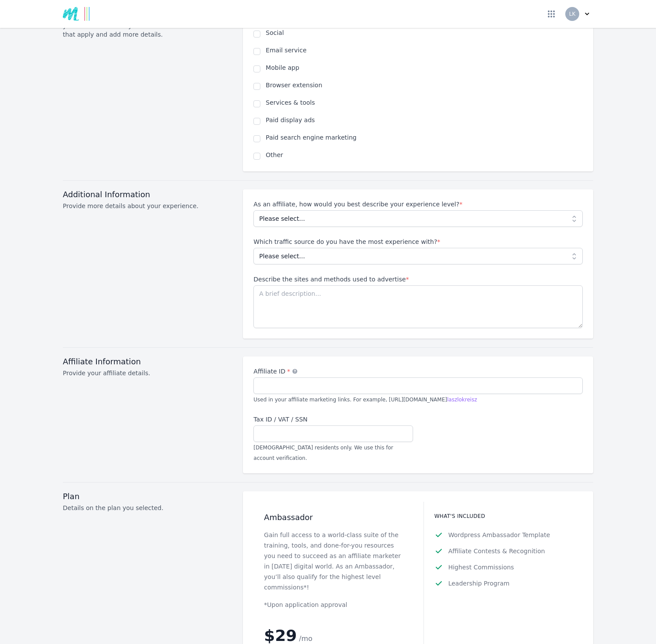  What do you see at coordinates (333, 419) in the screenshot?
I see `label: Tax ID / VAT / SSN` at bounding box center [333, 419].